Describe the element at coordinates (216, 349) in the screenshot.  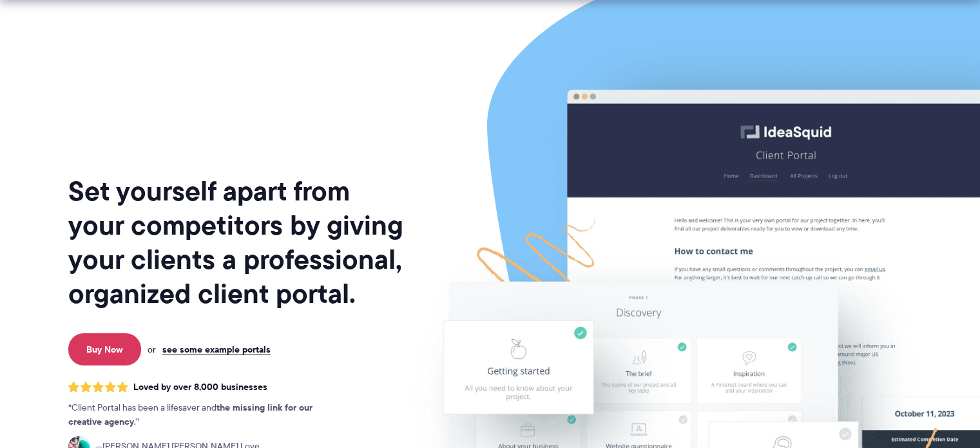
I see `a: see some example portals` at that location.